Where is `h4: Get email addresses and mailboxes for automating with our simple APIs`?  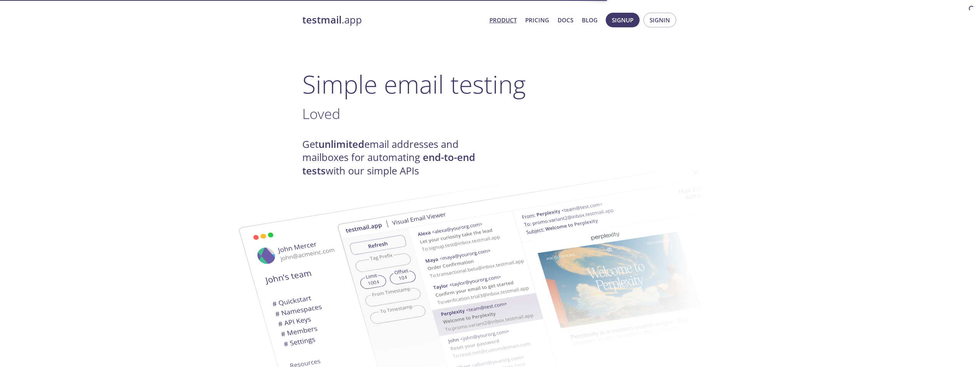
h4: Get email addresses and mailboxes for automating with our simple APIs is located at coordinates (396, 157).